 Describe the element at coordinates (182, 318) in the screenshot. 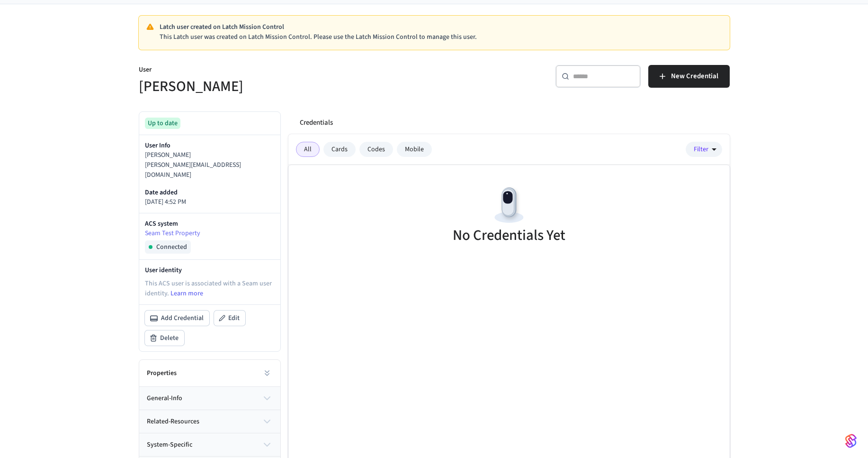

I see `span: Add Credential` at that location.